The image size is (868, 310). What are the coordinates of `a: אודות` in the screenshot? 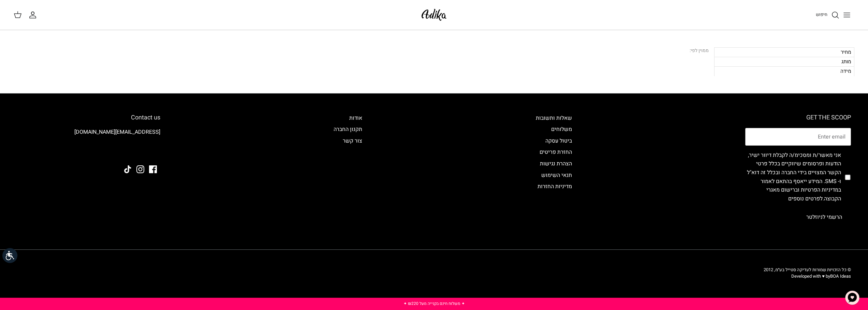 It's located at (356, 118).